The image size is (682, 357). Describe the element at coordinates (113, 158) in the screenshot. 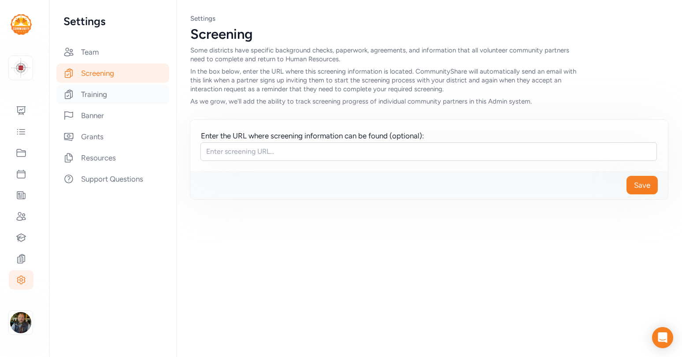

I see `div: Resources` at that location.